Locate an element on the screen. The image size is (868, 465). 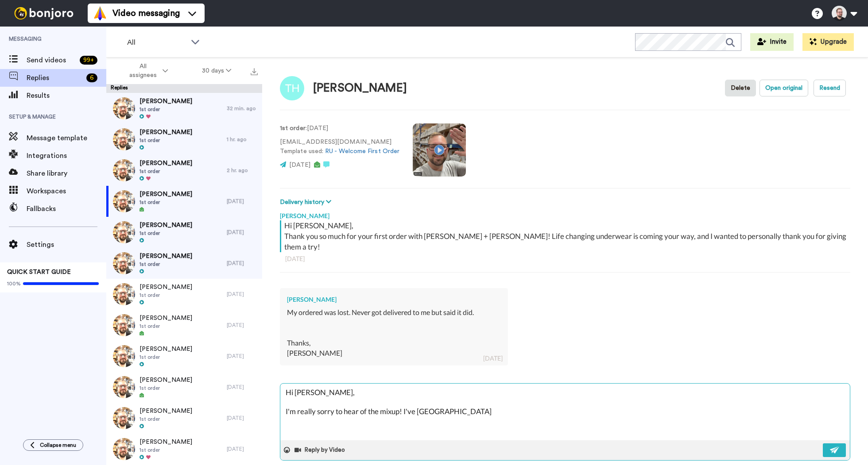
div: 6 is located at coordinates (91, 78).